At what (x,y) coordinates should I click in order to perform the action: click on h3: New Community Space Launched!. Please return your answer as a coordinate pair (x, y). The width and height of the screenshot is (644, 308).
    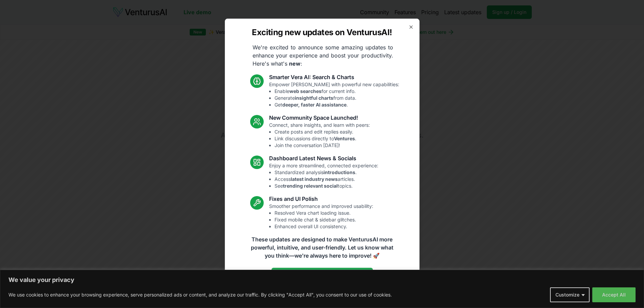
    Looking at the image, I should click on (319, 118).